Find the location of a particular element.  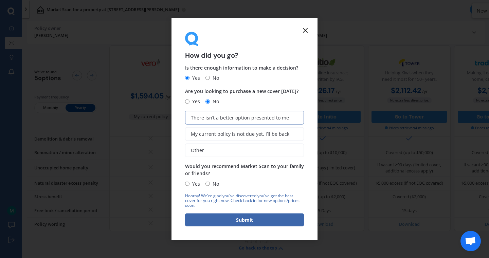

button: Submit is located at coordinates (245, 220).